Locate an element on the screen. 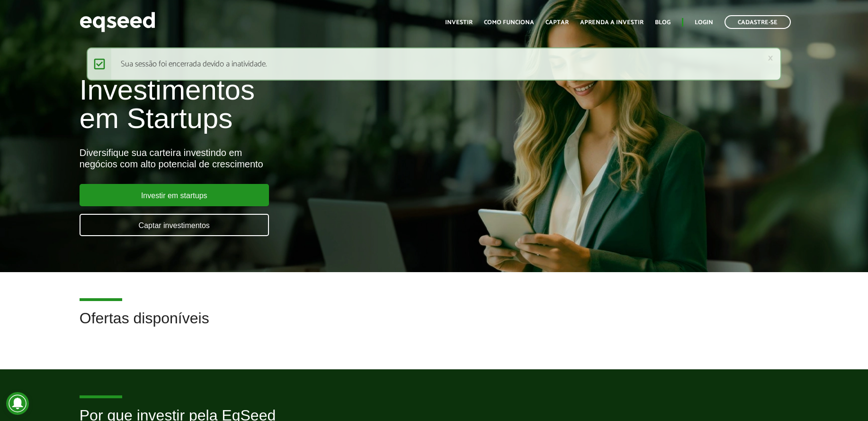 Image resolution: width=868 pixels, height=421 pixels. div: Diversifique sua carteira investindo em negócios com alto potencial de crescimento is located at coordinates (290, 158).